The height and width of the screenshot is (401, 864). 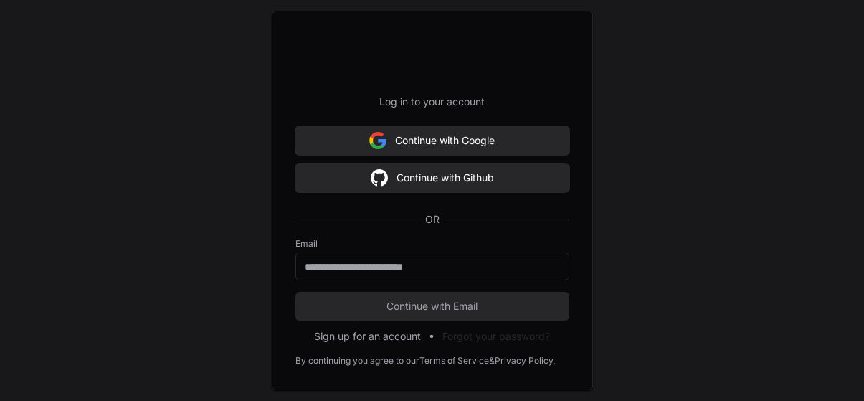 What do you see at coordinates (357, 361) in the screenshot?
I see `div: By continuing you agree to our` at bounding box center [357, 361].